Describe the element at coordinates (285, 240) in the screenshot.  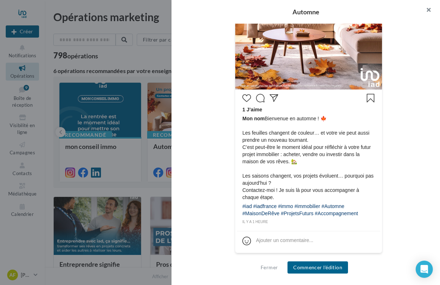
I see `div: Ajouter un commentaire...` at that location.